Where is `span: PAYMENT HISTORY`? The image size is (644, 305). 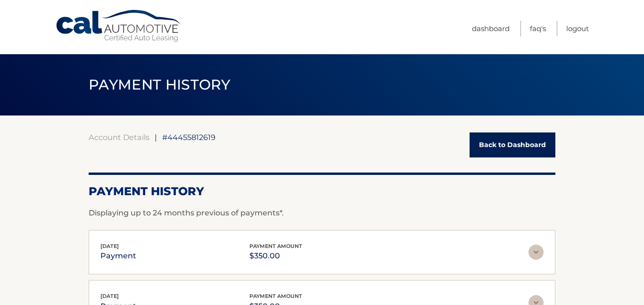 span: PAYMENT HISTORY is located at coordinates (159, 85).